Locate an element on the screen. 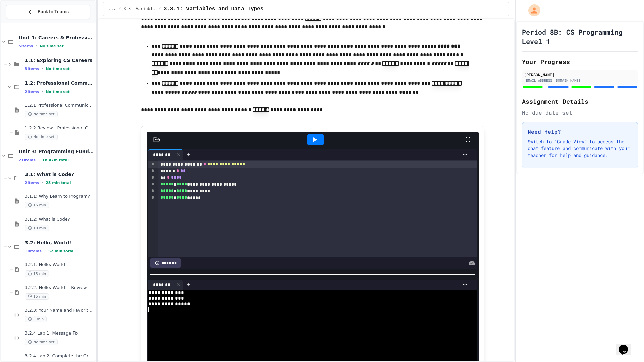 The width and height of the screenshot is (644, 362). span: Back to Teams is located at coordinates (53, 12).